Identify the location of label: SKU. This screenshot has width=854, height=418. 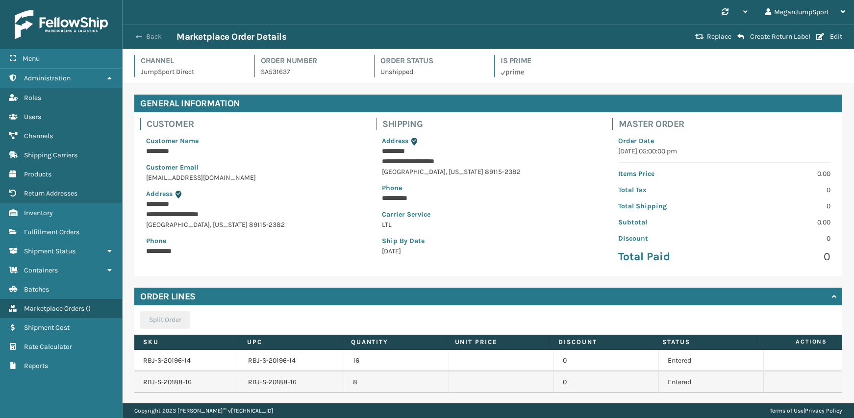
(186, 342).